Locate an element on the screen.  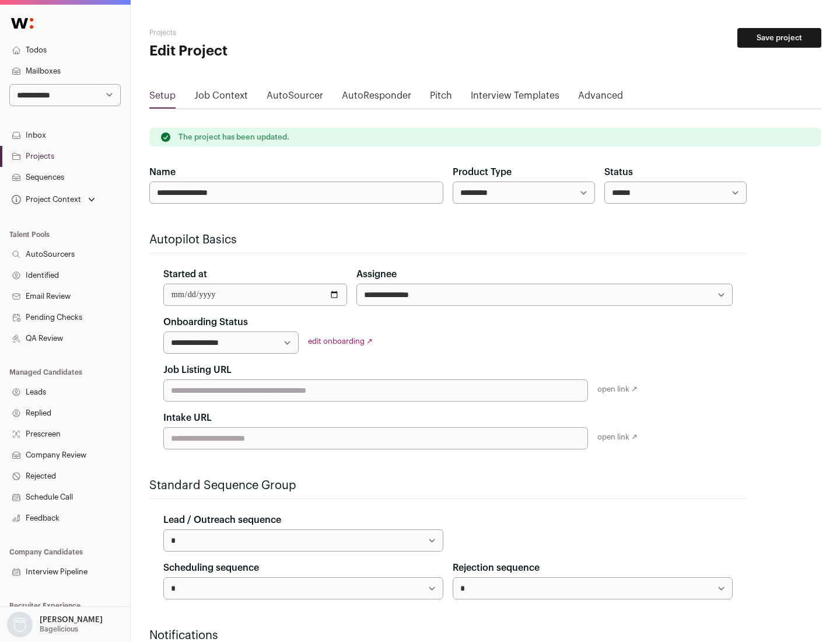
a: AutoResponder is located at coordinates (376, 98).